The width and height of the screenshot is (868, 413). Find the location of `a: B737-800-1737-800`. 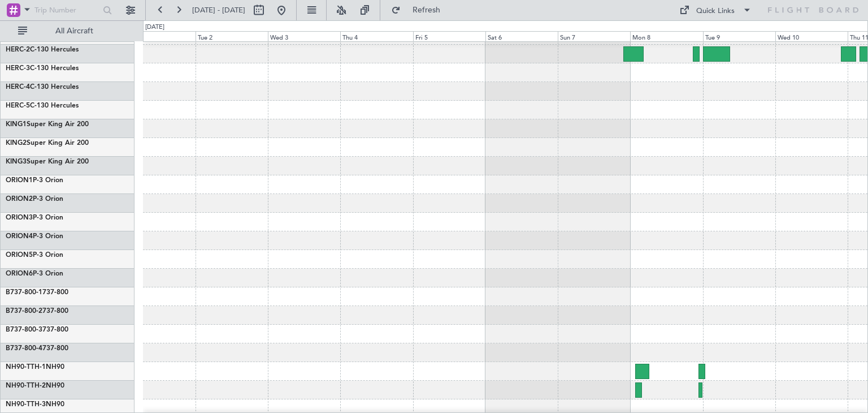

a: B737-800-1737-800 is located at coordinates (37, 292).